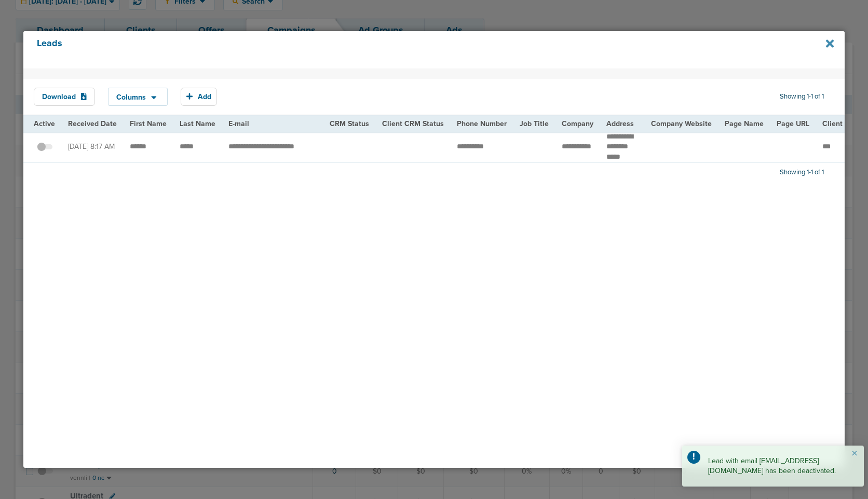 This screenshot has width=868, height=499. What do you see at coordinates (744, 124) in the screenshot?
I see `th: Page Name` at bounding box center [744, 124].